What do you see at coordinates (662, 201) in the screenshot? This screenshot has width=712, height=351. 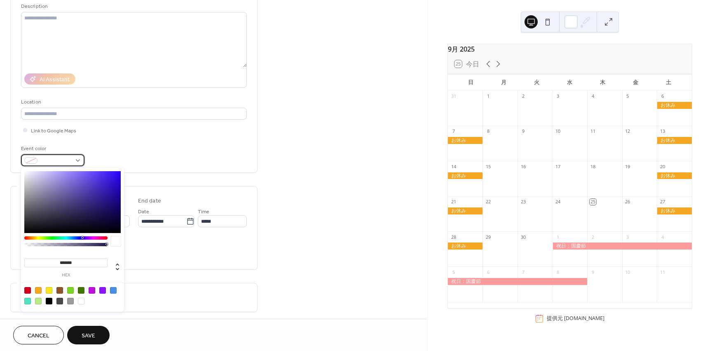 I see `div: 27` at bounding box center [662, 201].